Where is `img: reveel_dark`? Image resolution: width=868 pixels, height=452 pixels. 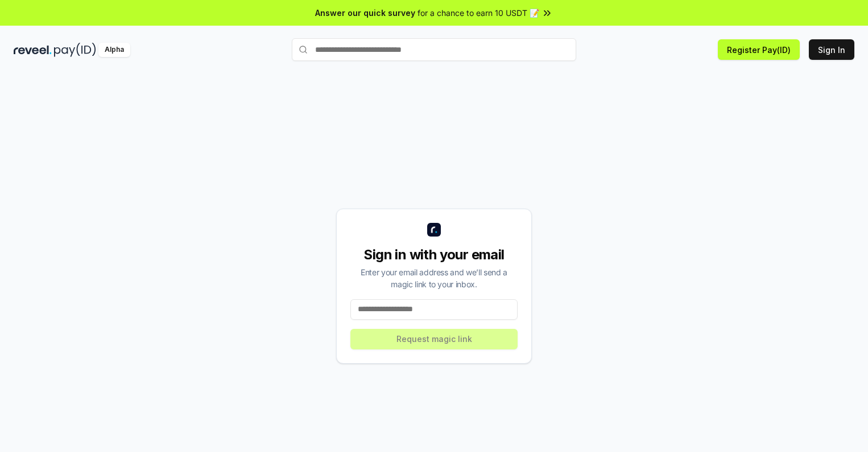
img: reveel_dark is located at coordinates (32, 50).